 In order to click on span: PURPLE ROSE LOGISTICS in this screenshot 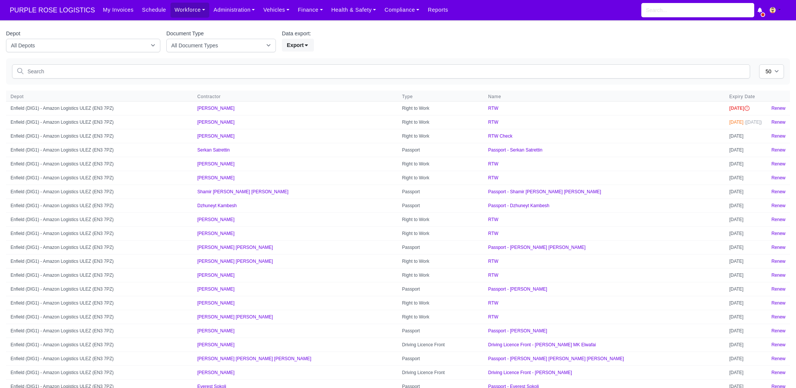, I will do `click(52, 10)`.